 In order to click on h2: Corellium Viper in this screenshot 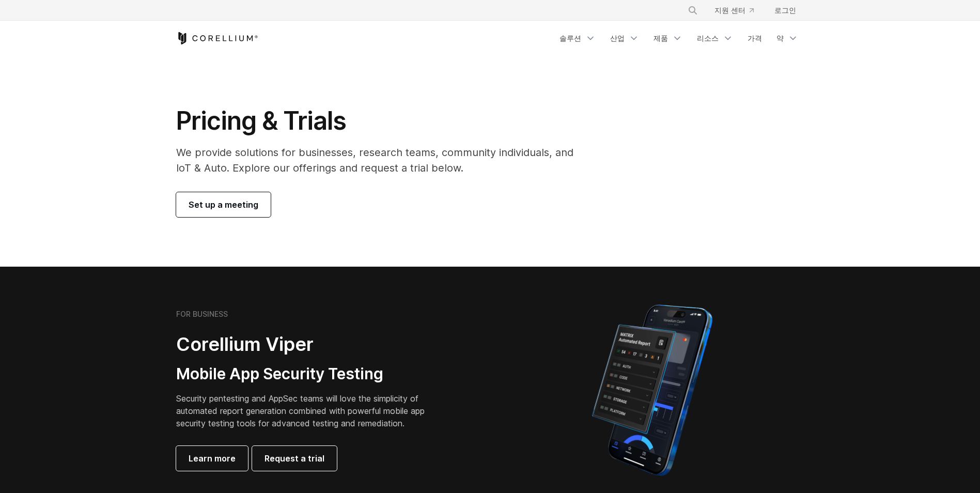, I will do `click(309, 344)`.